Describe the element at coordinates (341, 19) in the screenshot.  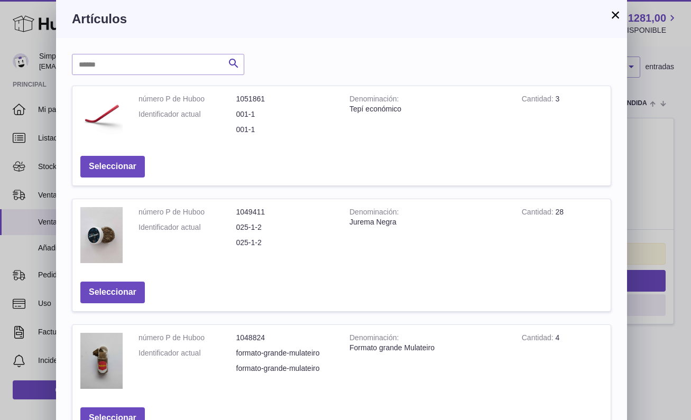
I see `h3: Artículos` at that location.